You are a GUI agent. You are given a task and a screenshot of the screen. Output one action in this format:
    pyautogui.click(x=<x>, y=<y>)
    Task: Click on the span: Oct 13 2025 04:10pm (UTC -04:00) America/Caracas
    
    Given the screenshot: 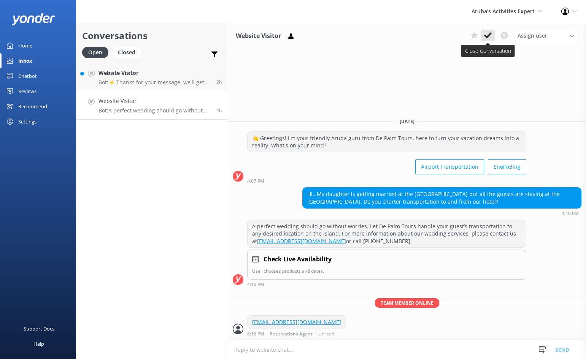 What is the action you would take?
    pyautogui.click(x=219, y=110)
    